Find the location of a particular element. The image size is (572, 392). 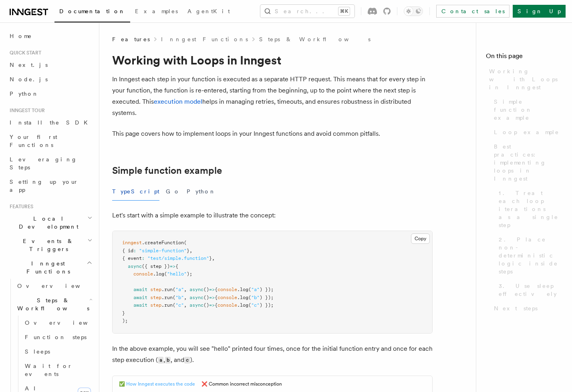

a: Node.js is located at coordinates (50, 79).